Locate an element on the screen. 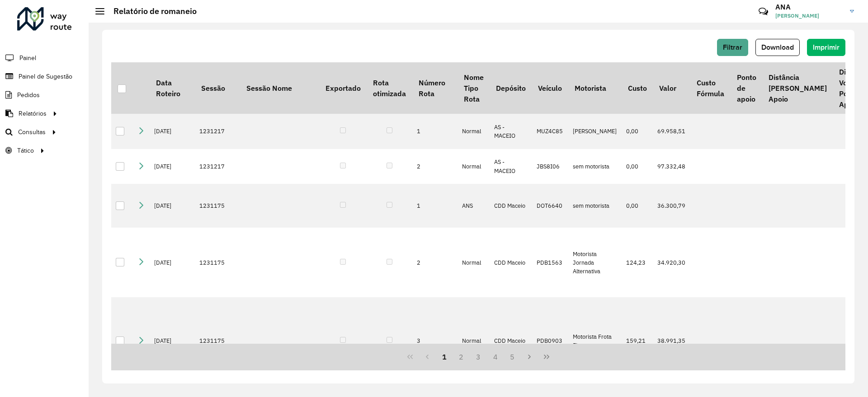  td: 38.991,35 is located at coordinates (672, 340).